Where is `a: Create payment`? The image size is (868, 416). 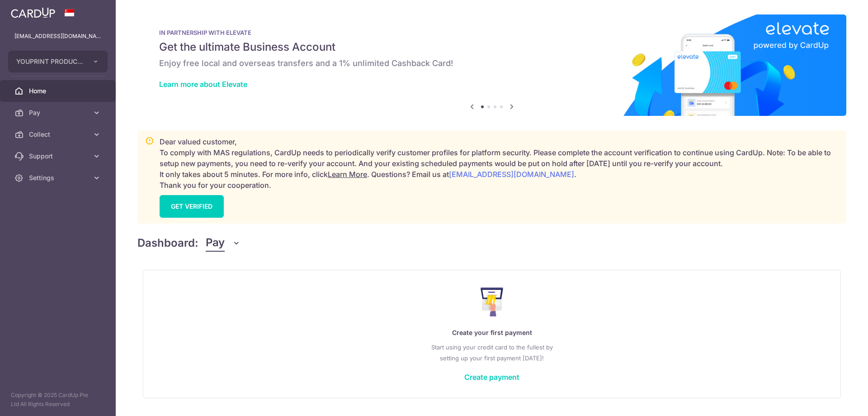 a: Create payment is located at coordinates (492, 377).